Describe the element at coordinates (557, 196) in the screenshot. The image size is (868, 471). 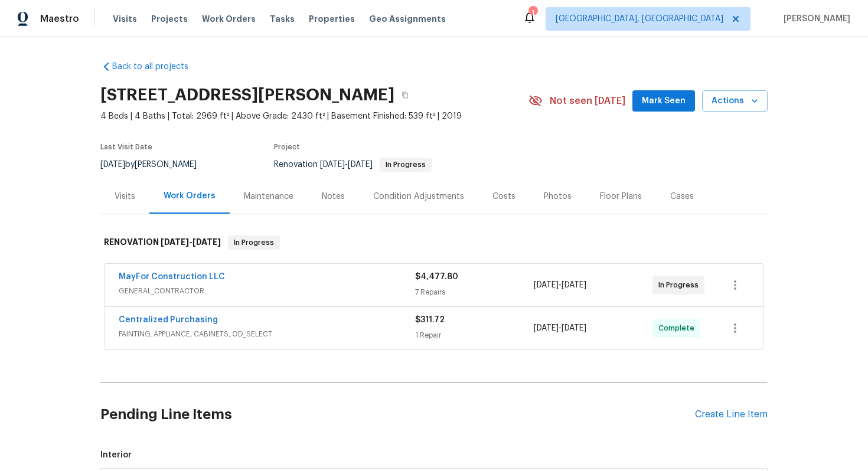
I see `div: Photos` at that location.